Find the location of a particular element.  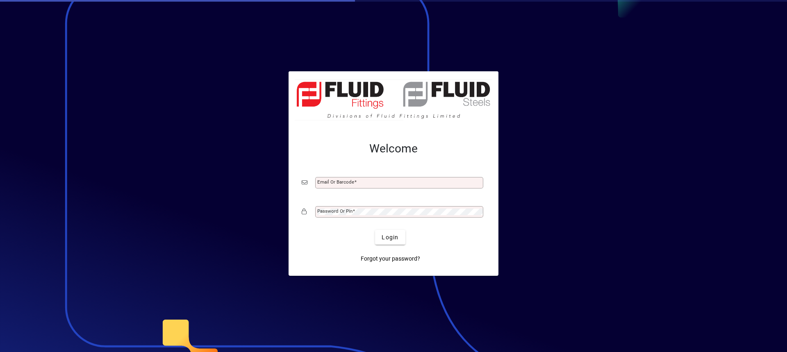

button: Login is located at coordinates (390, 237).